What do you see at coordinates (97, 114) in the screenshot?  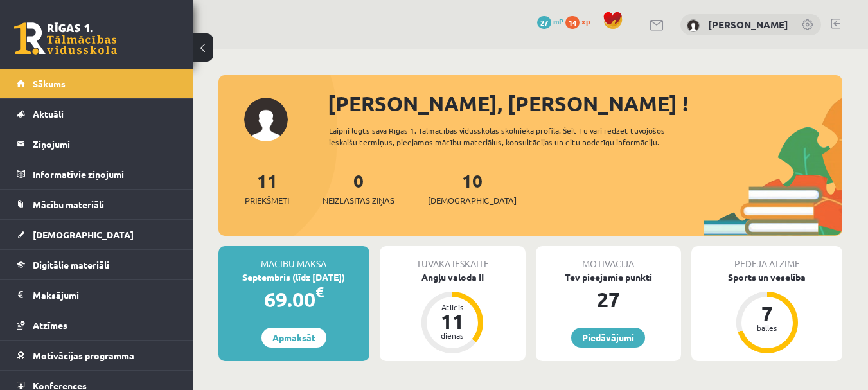 I see `a: Aktuāli` at bounding box center [97, 114].